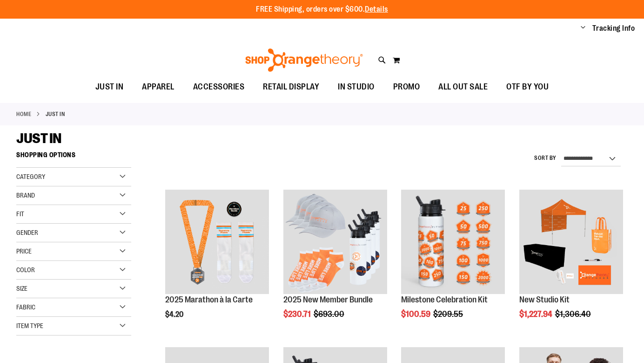 The height and width of the screenshot is (363, 644). I want to click on p: FREE Shipping, orders over $600., so click(322, 10).